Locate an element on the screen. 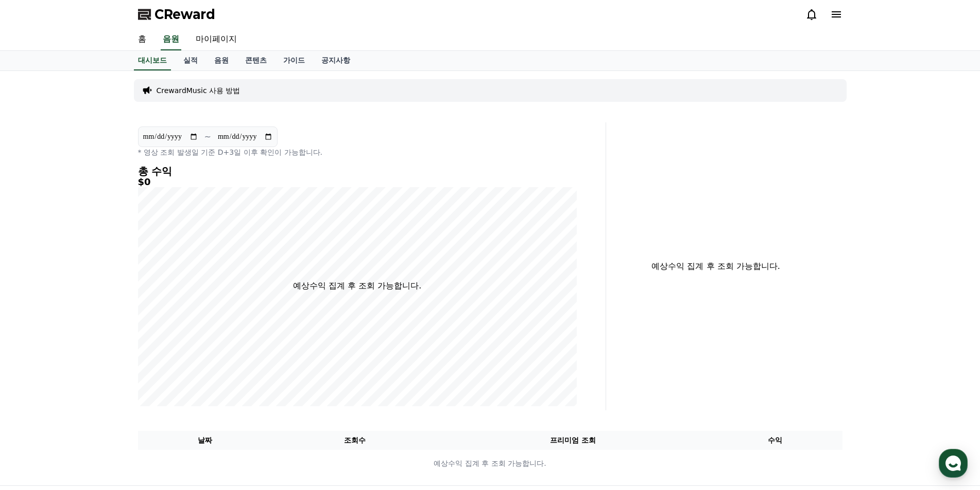 This screenshot has width=980, height=490. a: 실적 is located at coordinates (191, 61).